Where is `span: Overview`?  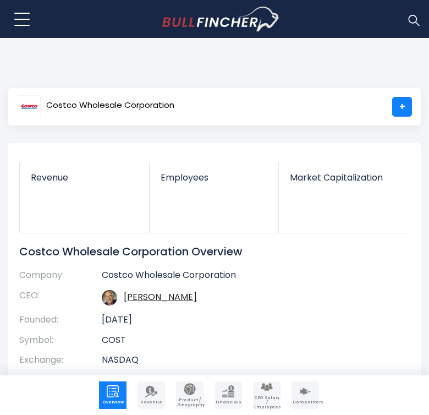
span: Overview is located at coordinates (113, 402).